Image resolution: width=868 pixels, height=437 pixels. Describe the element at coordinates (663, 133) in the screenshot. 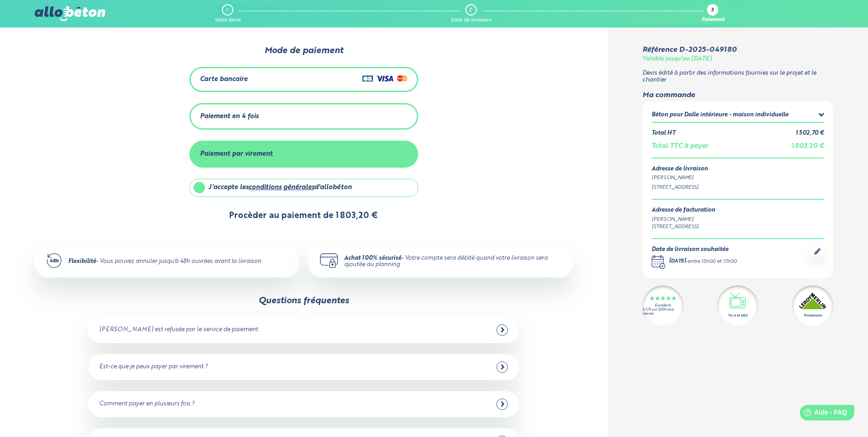

I see `div: Total HT` at that location.